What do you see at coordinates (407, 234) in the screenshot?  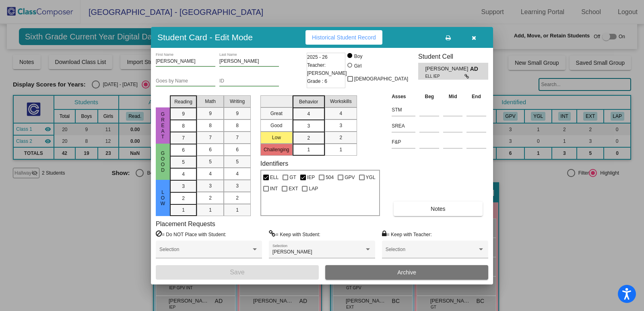 I see `label: = Keep with Teacher:` at bounding box center [407, 234].